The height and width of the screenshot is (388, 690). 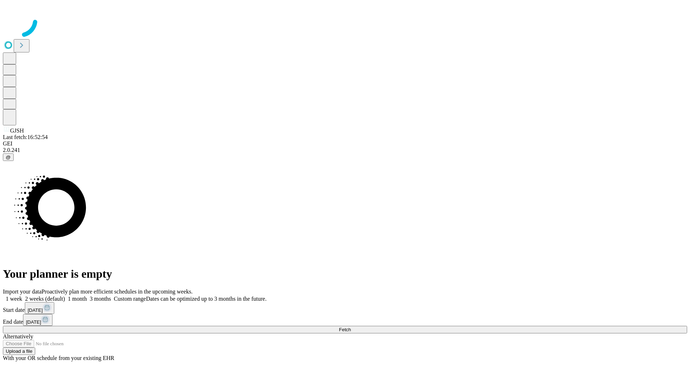 I want to click on span: Fetch, so click(x=345, y=330).